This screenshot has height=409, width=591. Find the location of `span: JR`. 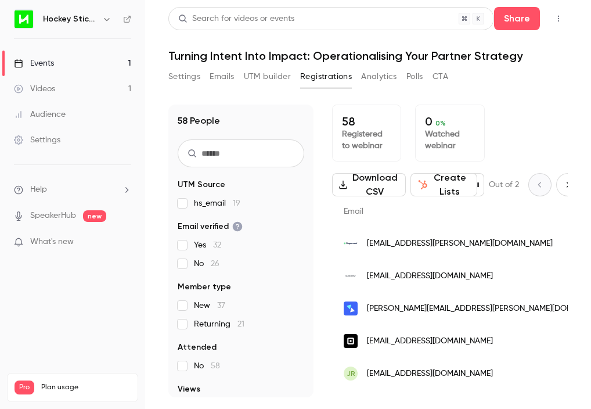

span: JR is located at coordinates (351, 374).